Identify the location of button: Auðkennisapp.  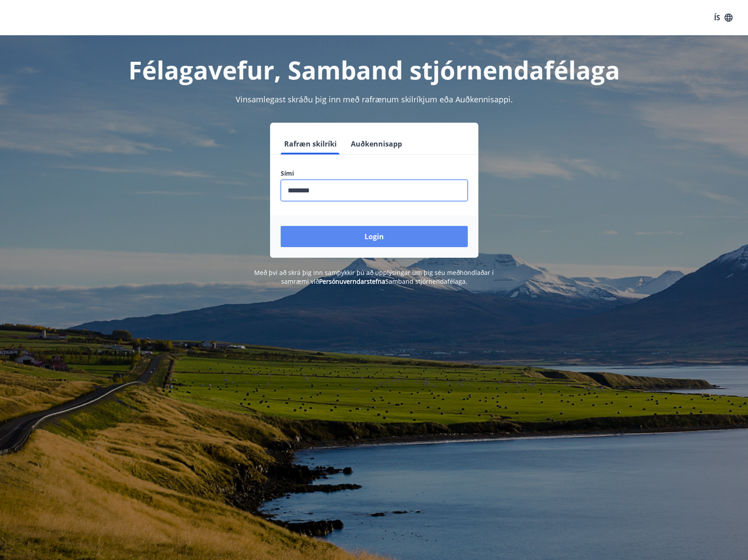
(377, 144).